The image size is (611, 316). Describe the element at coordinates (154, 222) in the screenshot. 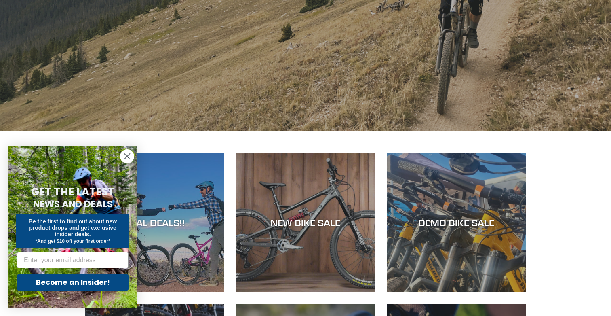

I see `div: REAL DEALS!!` at that location.